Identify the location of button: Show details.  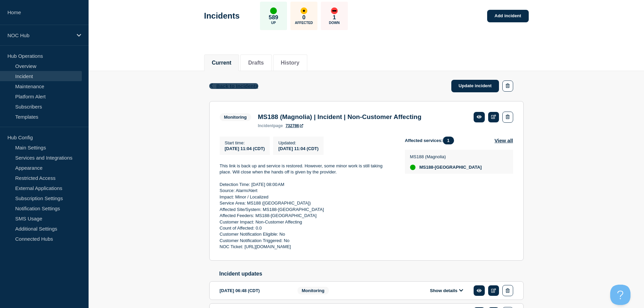
(447, 291).